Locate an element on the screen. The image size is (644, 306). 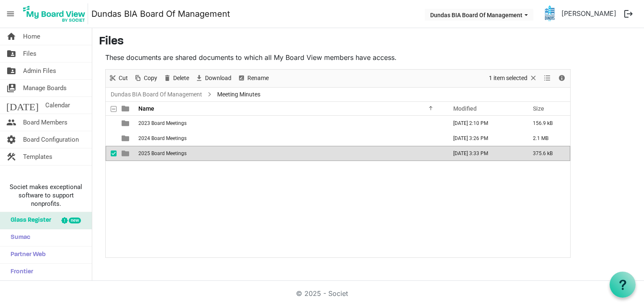
span: Download is located at coordinates (218, 78).